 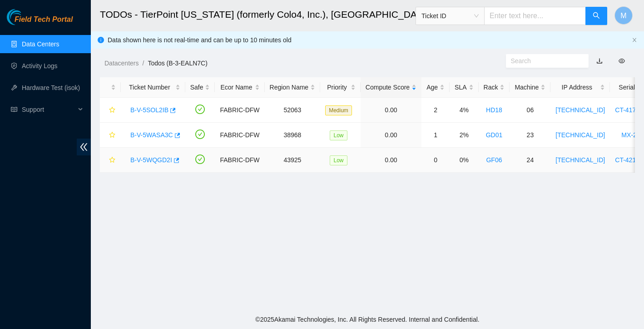 What do you see at coordinates (121, 63) in the screenshot?
I see `a: Datacenters` at bounding box center [121, 63].